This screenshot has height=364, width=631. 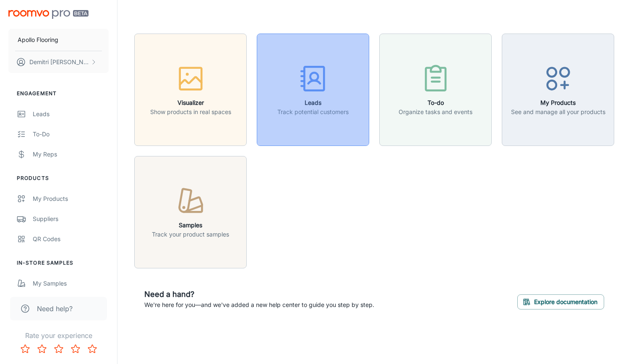 I want to click on h6: To-do, so click(x=435, y=103).